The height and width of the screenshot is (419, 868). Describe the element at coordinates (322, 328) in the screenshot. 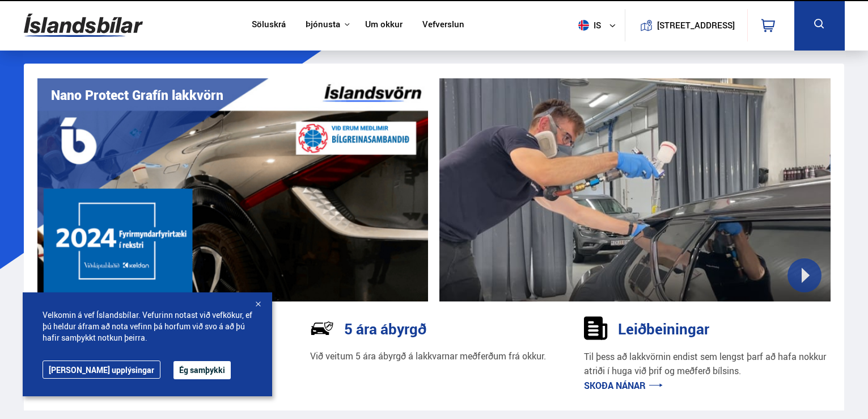

I see `img: NP-R9RrMhXQFCiaa.svg` at that location.